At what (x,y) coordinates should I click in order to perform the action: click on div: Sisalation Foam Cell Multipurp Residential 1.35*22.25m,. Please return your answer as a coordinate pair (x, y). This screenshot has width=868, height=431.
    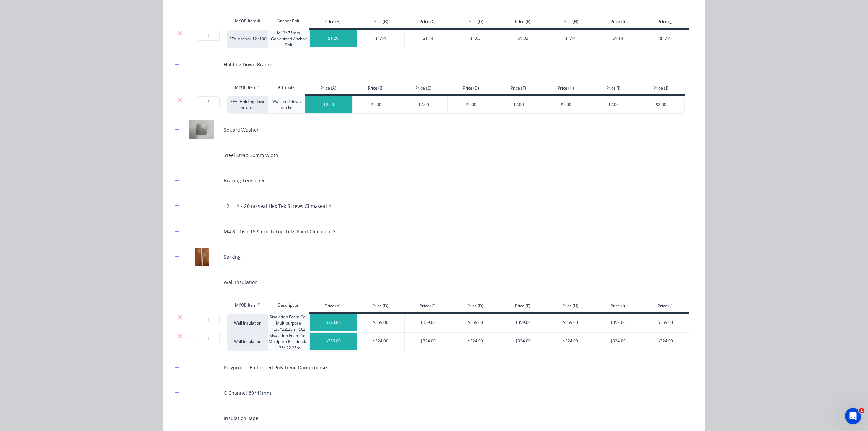
    Looking at the image, I should click on (288, 342).